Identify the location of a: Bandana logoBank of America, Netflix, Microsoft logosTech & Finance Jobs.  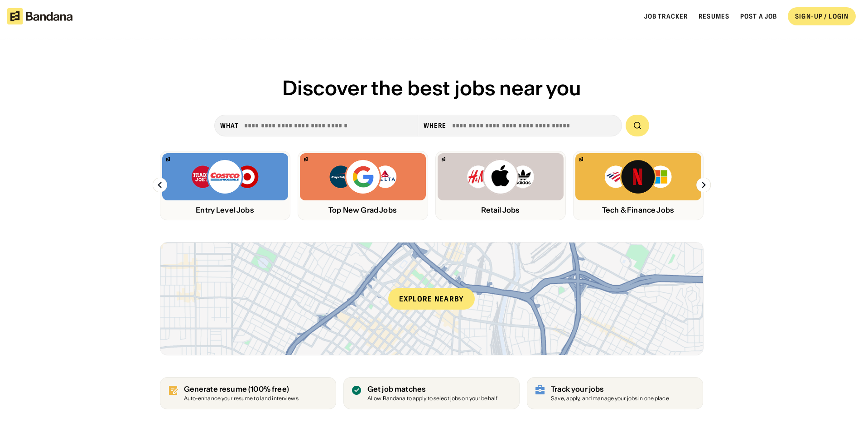
(638, 185).